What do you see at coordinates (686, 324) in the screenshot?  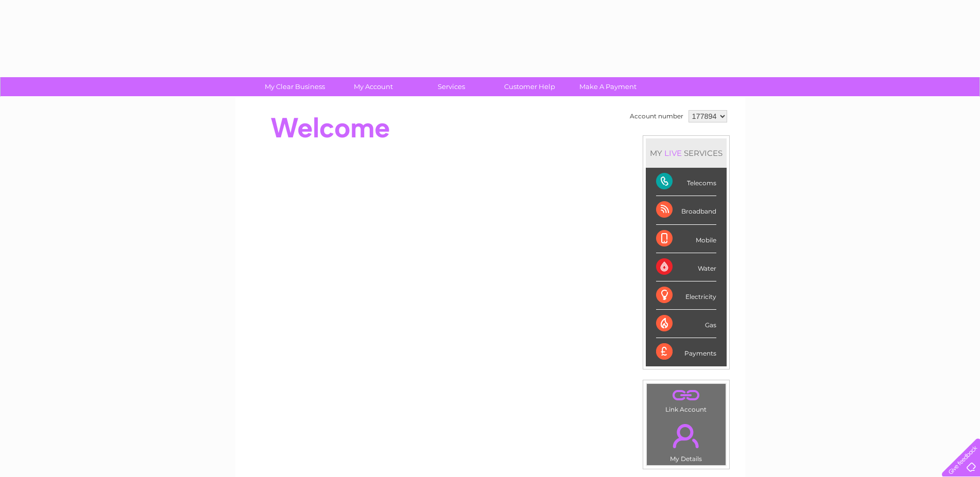 I see `div: Gas` at bounding box center [686, 324].